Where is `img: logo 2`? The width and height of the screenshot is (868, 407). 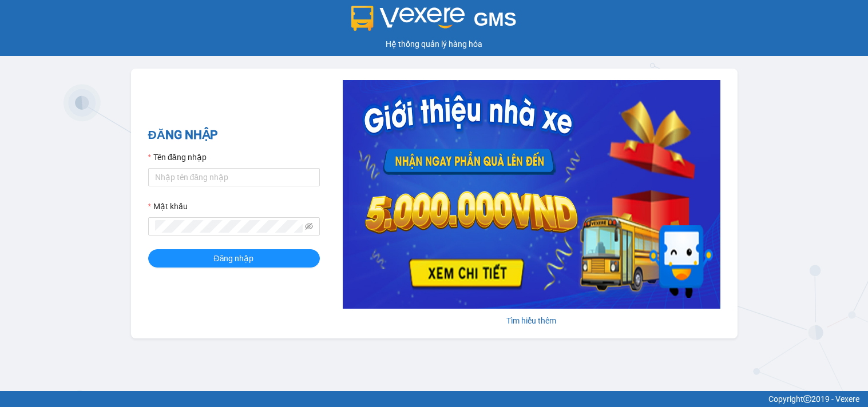 img: logo 2 is located at coordinates (408, 18).